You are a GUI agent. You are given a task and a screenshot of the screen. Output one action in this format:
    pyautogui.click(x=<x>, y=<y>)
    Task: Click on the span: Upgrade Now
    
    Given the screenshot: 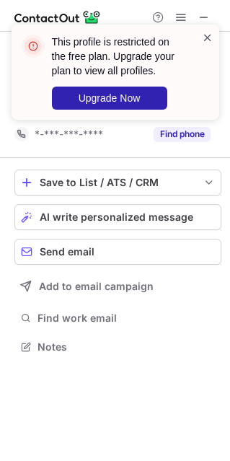 What is the action you would take?
    pyautogui.click(x=110, y=98)
    